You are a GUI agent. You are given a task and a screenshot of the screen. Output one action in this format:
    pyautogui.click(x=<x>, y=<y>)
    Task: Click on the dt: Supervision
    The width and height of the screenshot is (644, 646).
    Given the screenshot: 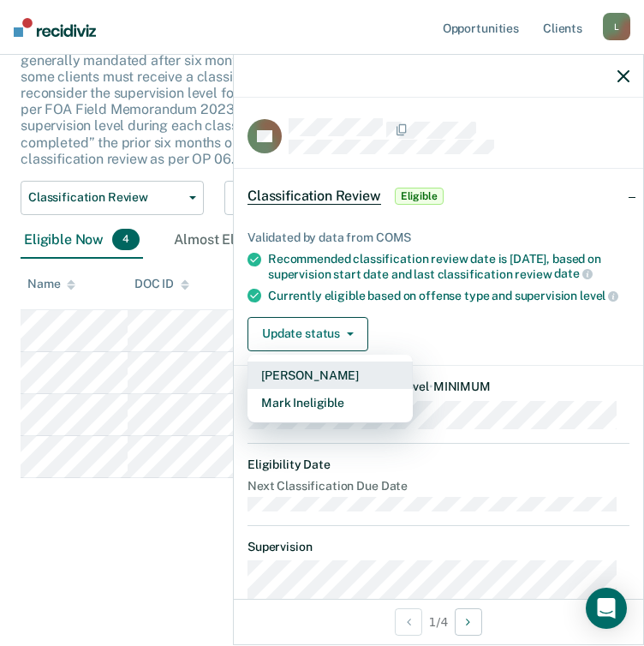 What is the action you would take?
    pyautogui.click(x=439, y=547)
    